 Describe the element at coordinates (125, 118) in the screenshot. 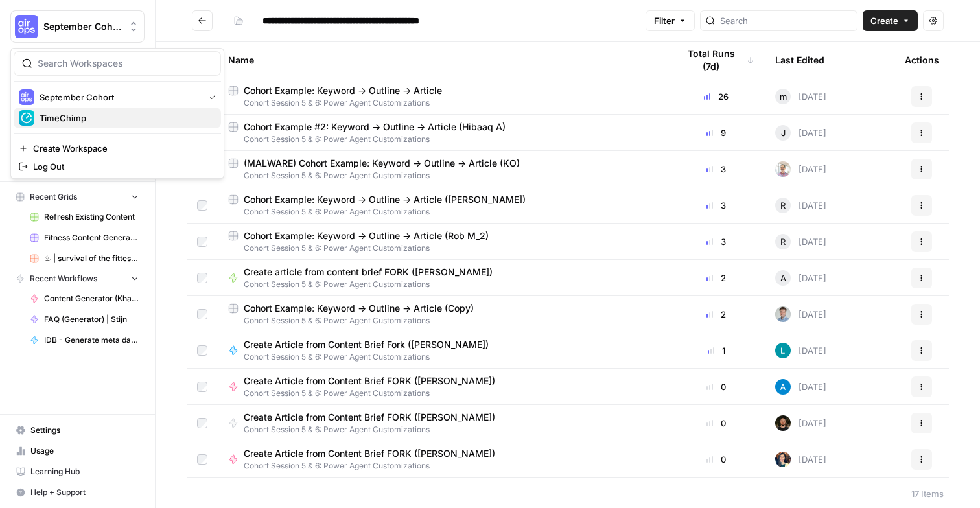

I see `span: TimeChimp` at that location.